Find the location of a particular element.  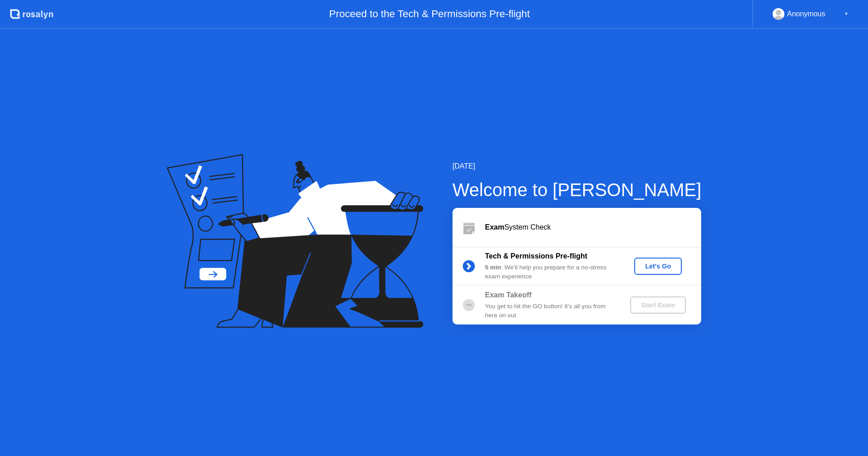

b: Exam is located at coordinates (495, 227).